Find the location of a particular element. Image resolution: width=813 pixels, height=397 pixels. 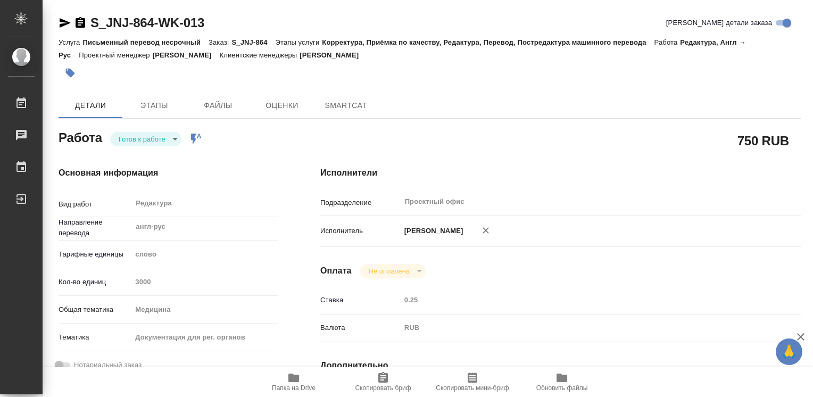

p: Клиентские менеджеры is located at coordinates (260, 55).